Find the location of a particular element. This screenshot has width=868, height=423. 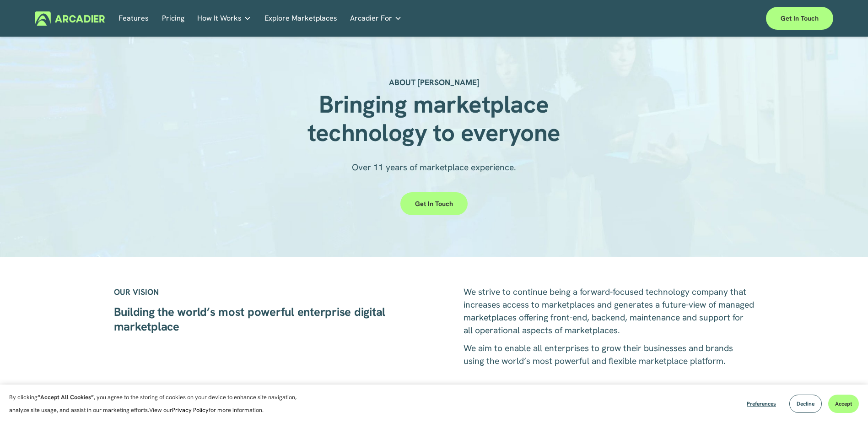

a: Pricing is located at coordinates (173, 18).